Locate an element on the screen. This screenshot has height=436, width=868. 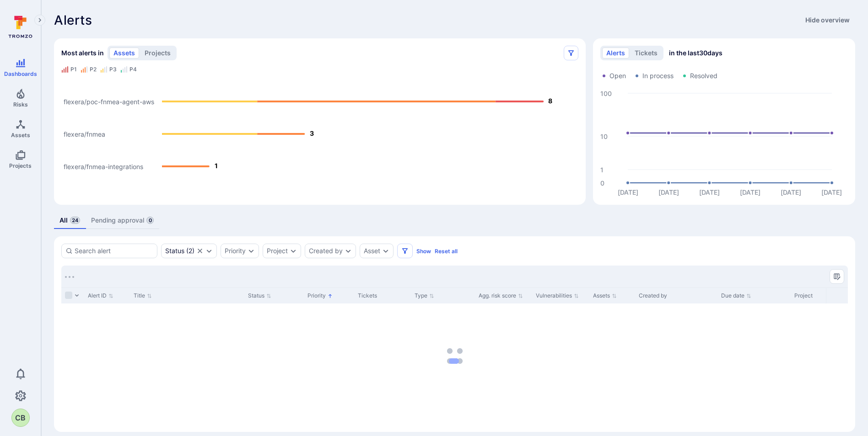
text: flexera/poc-fnmea-agent-aws is located at coordinates (109, 102).